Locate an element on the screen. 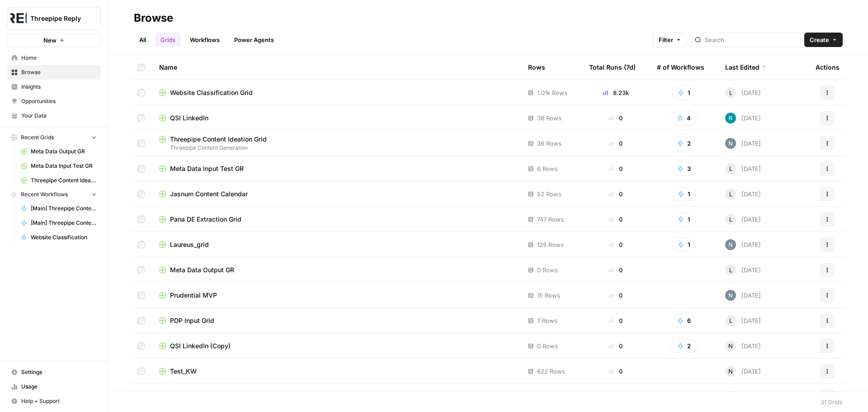 The height and width of the screenshot is (412, 868). a: Pana DE Extraction Grid is located at coordinates (337, 219).